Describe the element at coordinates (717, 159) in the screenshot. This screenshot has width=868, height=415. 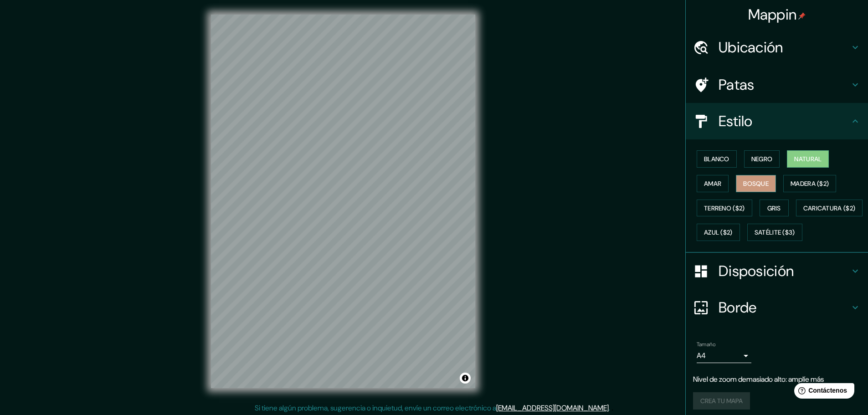
I see `button: Blanco` at that location.